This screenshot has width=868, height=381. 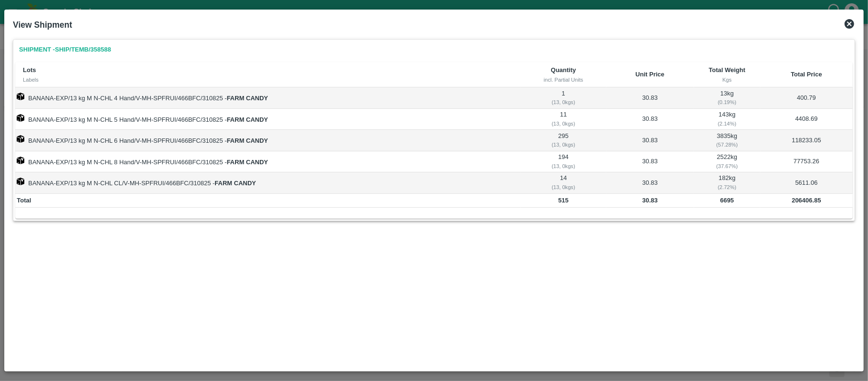 What do you see at coordinates (727, 200) in the screenshot?
I see `b: 6695` at bounding box center [727, 200].